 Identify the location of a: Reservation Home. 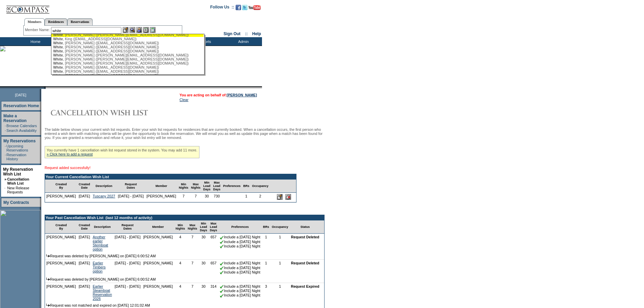
(21, 106).